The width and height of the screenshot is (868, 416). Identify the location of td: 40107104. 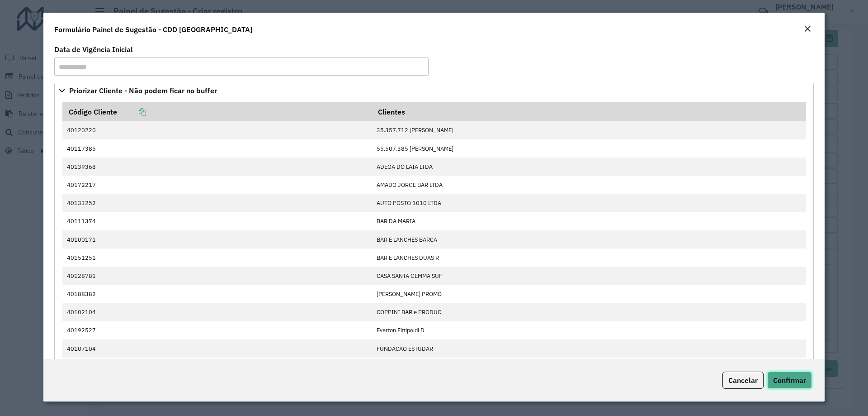
(217, 348).